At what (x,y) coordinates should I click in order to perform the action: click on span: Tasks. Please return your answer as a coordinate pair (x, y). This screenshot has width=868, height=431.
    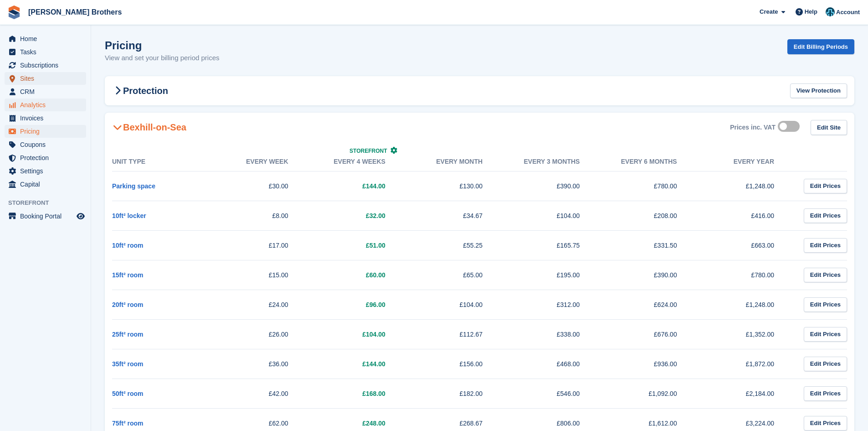
    Looking at the image, I should click on (48, 52).